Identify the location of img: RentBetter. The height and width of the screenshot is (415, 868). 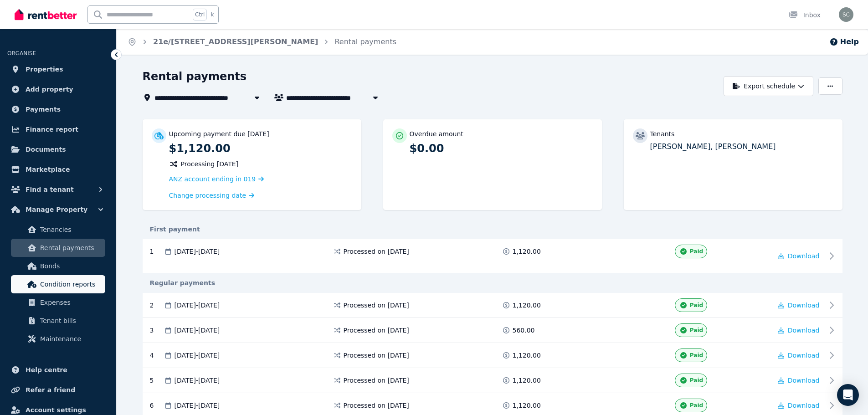
(45, 15).